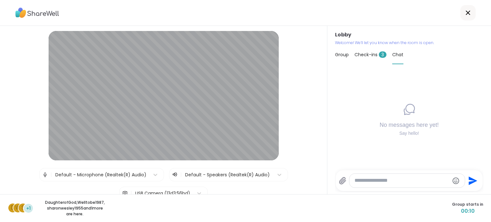  Describe the element at coordinates (37, 13) in the screenshot. I see `img: ShareWell Logo` at that location.